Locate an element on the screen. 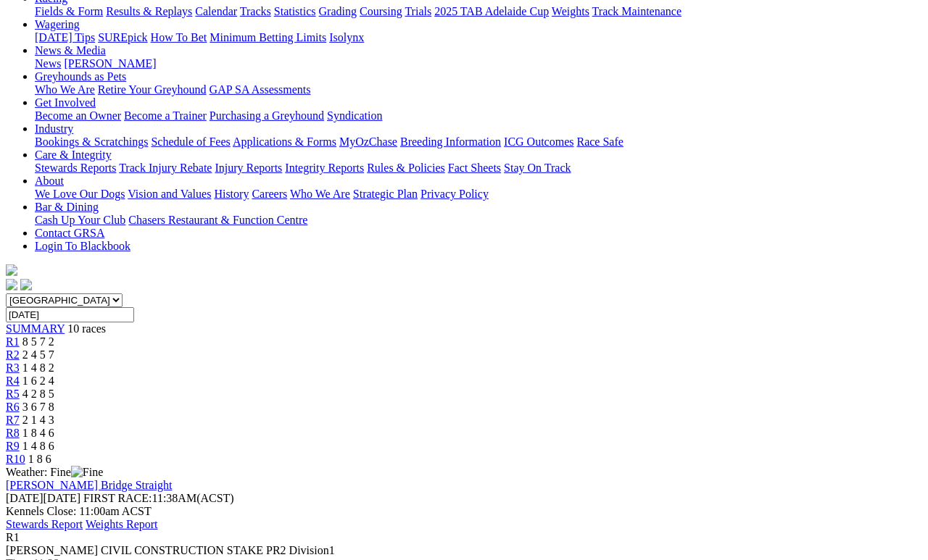 The image size is (928, 560). a: R1 is located at coordinates (12, 341).